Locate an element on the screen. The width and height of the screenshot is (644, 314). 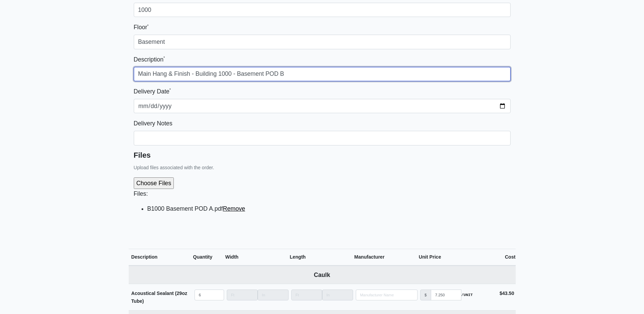
h5: Files is located at coordinates (322, 155).